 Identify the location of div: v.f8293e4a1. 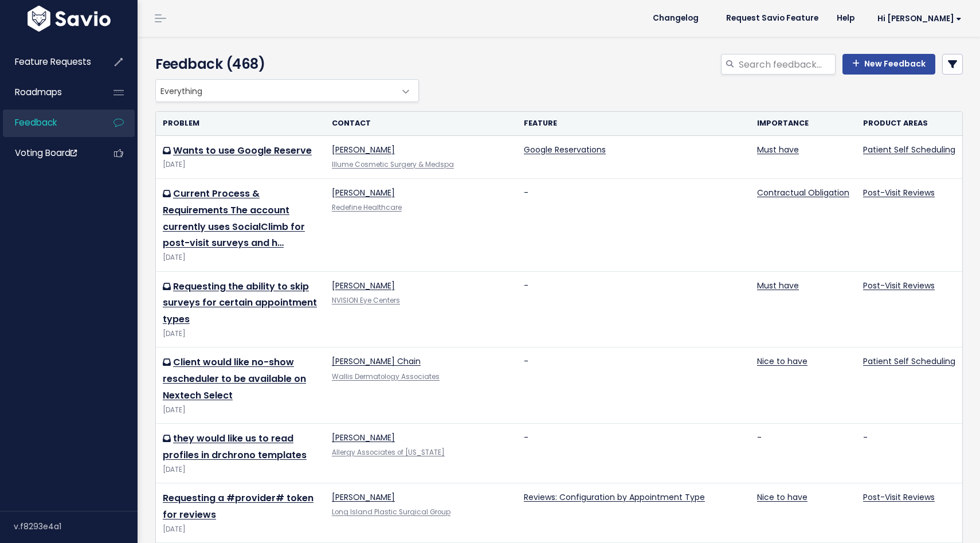
(75, 526).